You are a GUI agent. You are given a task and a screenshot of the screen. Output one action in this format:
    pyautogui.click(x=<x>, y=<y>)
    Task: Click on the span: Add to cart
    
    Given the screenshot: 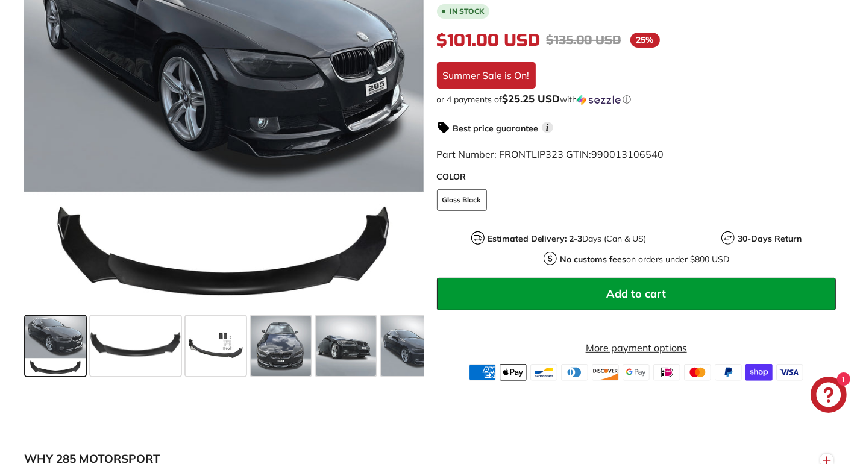 What is the action you would take?
    pyautogui.click(x=636, y=293)
    